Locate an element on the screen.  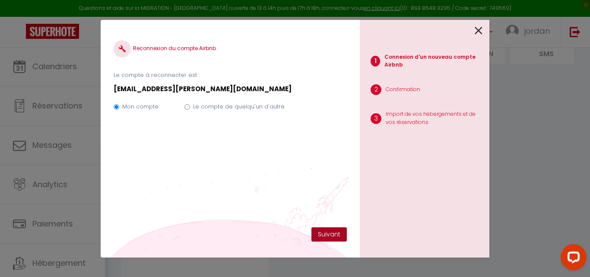
p: Confirmation is located at coordinates (403, 89).